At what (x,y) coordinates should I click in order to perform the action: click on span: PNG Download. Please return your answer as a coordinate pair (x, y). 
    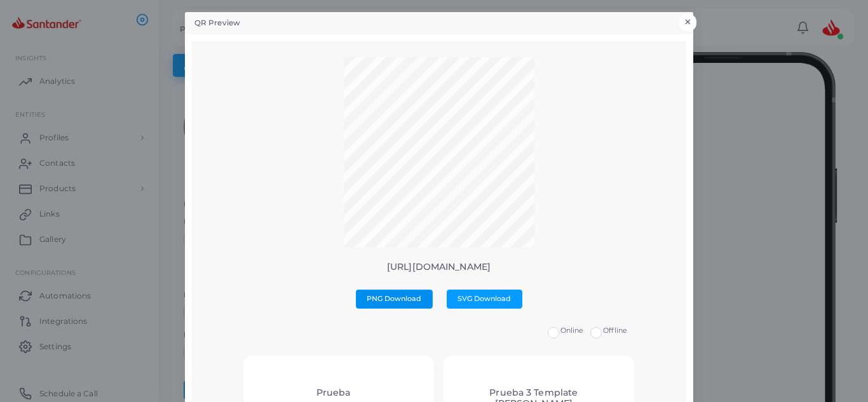
    Looking at the image, I should click on (394, 299).